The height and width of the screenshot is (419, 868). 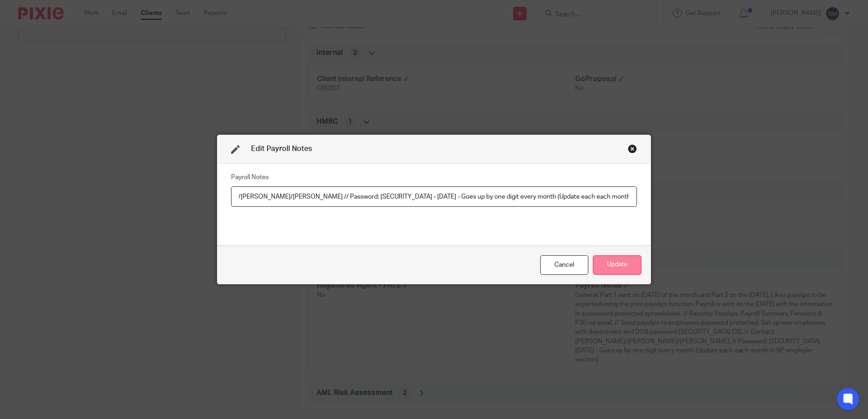 What do you see at coordinates (617, 265) in the screenshot?
I see `button: Update` at bounding box center [617, 265].